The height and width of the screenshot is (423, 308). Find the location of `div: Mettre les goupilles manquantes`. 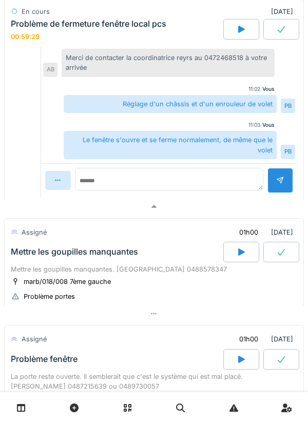

div: Mettre les goupilles manquantes is located at coordinates (74, 252).